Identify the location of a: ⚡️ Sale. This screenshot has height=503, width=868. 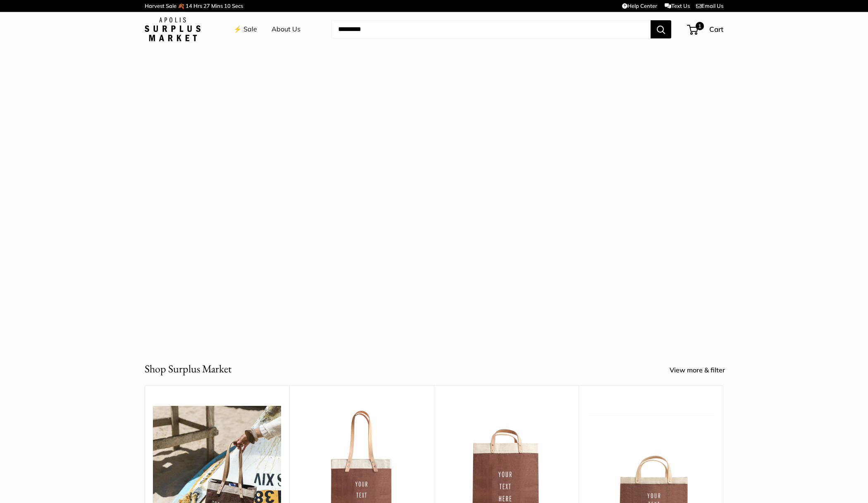
(245, 29).